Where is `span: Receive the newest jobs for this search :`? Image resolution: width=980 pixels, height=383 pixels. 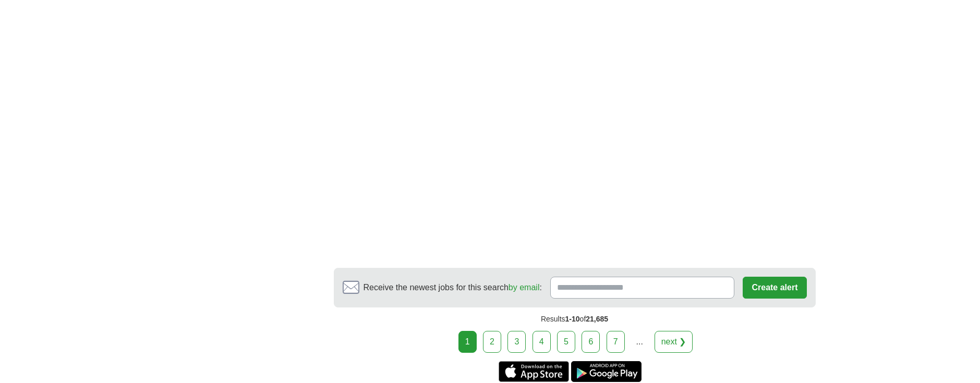 span: Receive the newest jobs for this search : is located at coordinates (453, 288).